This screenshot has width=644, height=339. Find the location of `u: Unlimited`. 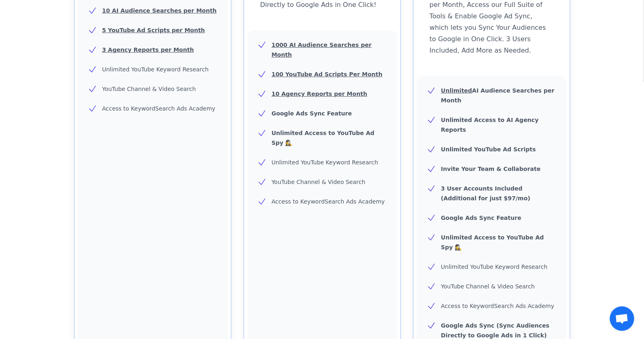

u: Unlimited is located at coordinates (457, 90).